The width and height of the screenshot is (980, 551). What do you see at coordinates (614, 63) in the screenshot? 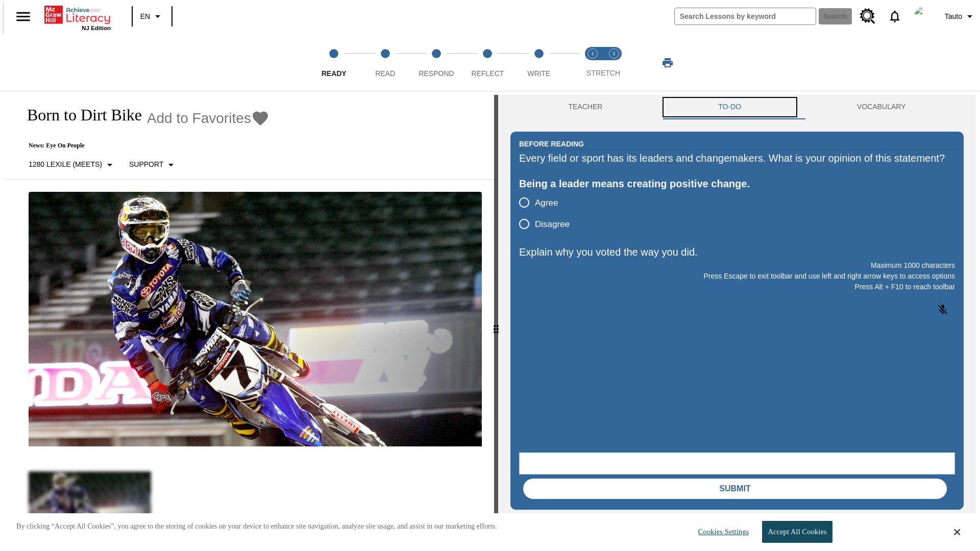
I see `button: Stretch Respond step 2 of 2` at bounding box center [614, 63].